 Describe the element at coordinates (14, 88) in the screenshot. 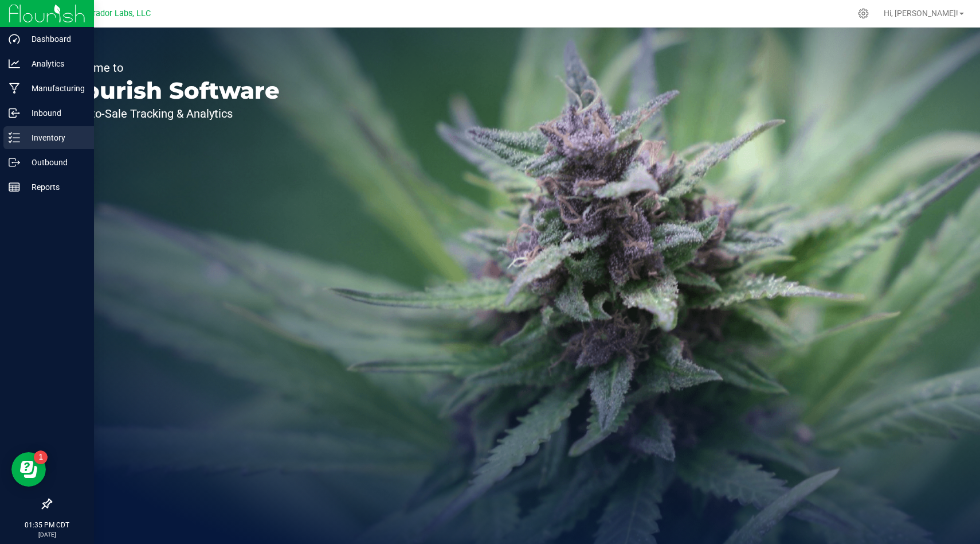

I see `inline-svg: Manufacturing` at that location.